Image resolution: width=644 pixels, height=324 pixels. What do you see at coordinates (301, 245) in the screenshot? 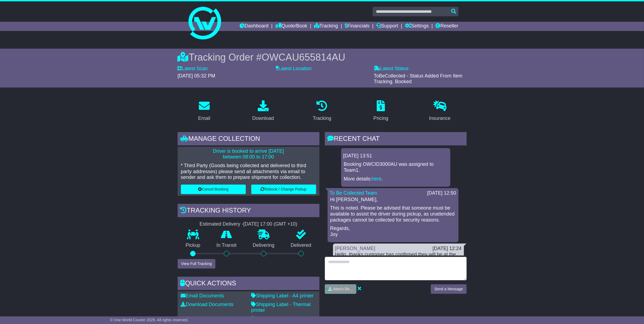
I see `p: Delivered` at bounding box center [301, 245].